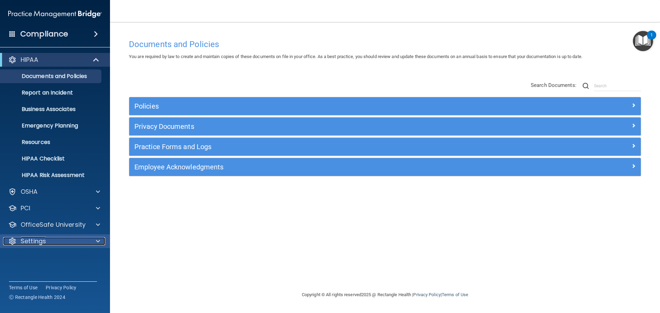 The width and height of the screenshot is (660, 313). I want to click on input: Search, so click(617, 86).